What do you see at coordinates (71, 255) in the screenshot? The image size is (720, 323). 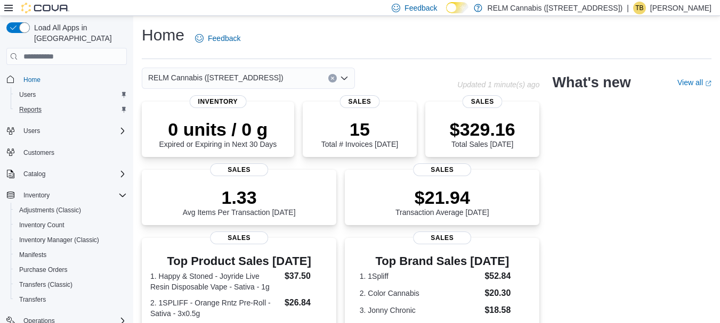 I see `button: Manifests` at bounding box center [71, 255].